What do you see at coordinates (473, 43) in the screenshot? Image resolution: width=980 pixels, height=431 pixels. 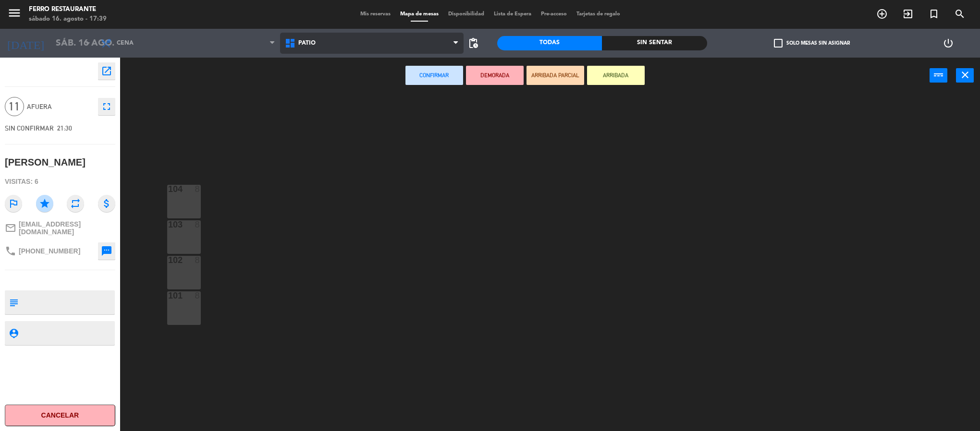 I see `span: pending_actions` at bounding box center [473, 43].